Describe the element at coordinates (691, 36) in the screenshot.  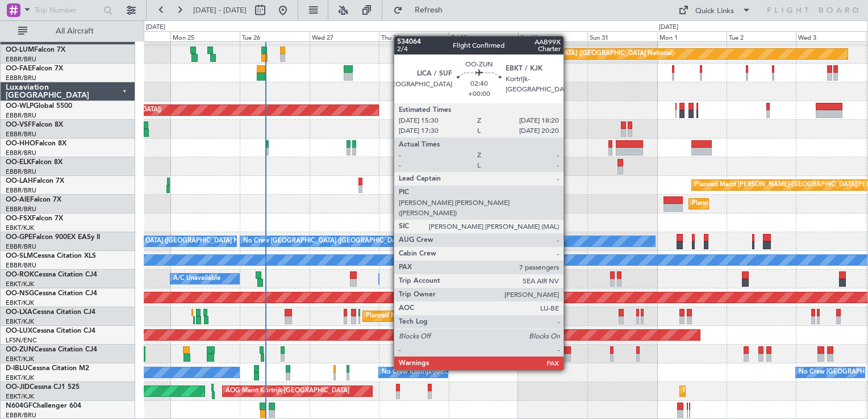
I see `div: Mon 1` at that location.